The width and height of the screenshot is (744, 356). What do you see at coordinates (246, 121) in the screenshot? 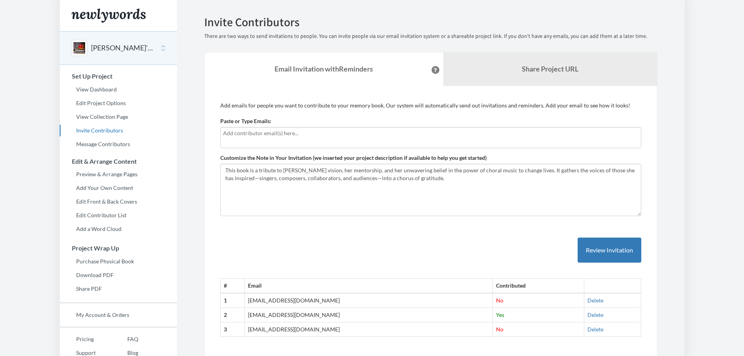
I see `label: Paste or Type Emails:` at bounding box center [246, 121].